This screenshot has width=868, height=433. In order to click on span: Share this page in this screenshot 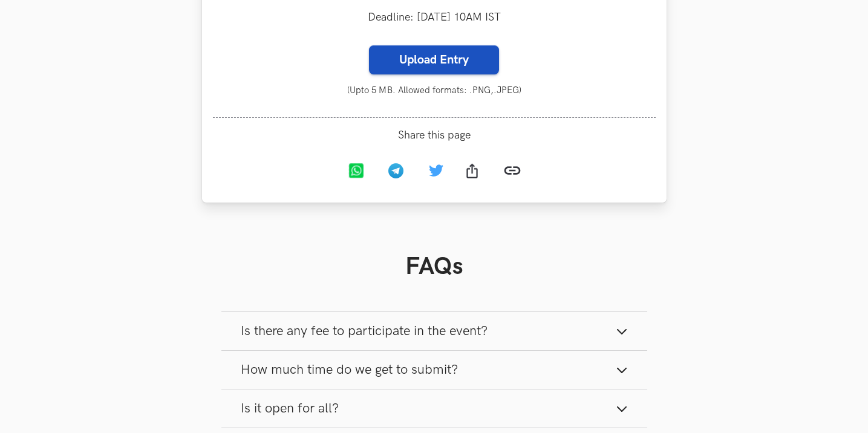, I will do `click(434, 135)`.